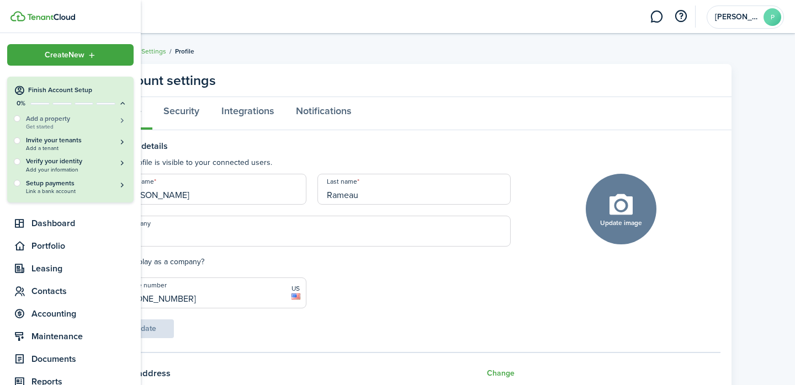 This screenshot has height=385, width=795. Describe the element at coordinates (76, 169) in the screenshot. I see `span: Add your information` at that location.